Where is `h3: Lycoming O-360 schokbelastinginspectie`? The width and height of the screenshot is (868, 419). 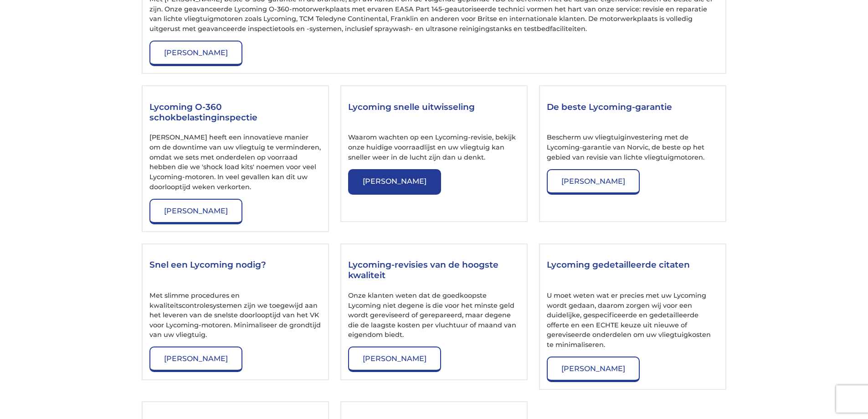
h3: Lycoming O-360 schokbelastinginspectie is located at coordinates (235, 113).